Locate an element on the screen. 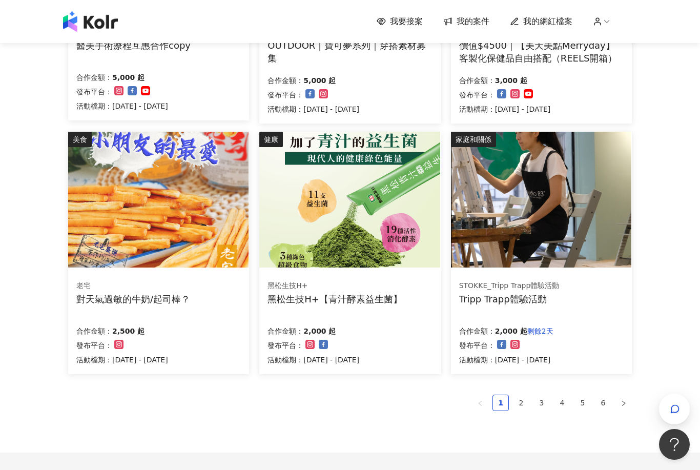  li: Previous Page is located at coordinates (480, 403).